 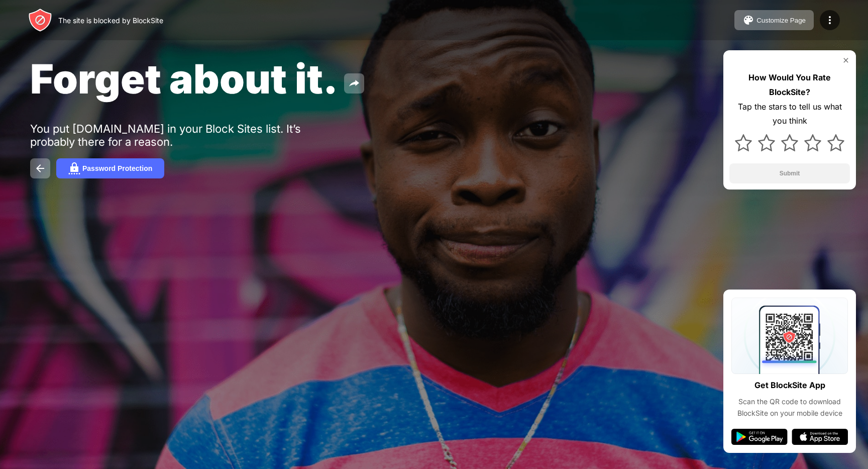 I want to click on img: password.svg, so click(x=74, y=169).